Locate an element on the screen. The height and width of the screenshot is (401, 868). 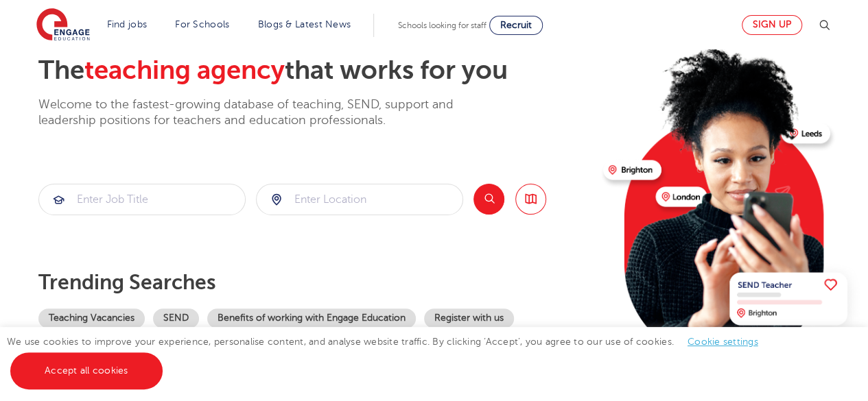
a: Cookie settings is located at coordinates (722, 341).